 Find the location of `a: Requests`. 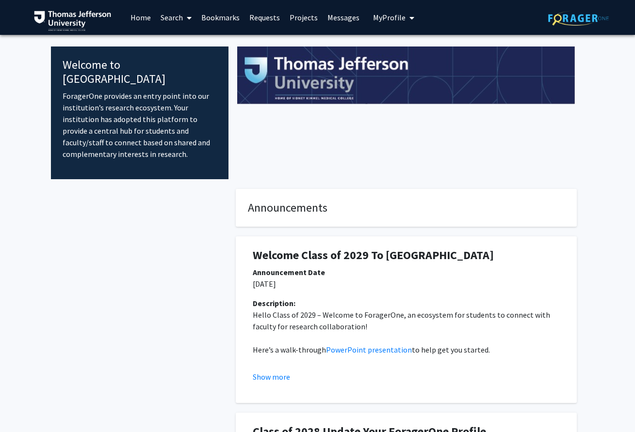

a: Requests is located at coordinates (264, 17).